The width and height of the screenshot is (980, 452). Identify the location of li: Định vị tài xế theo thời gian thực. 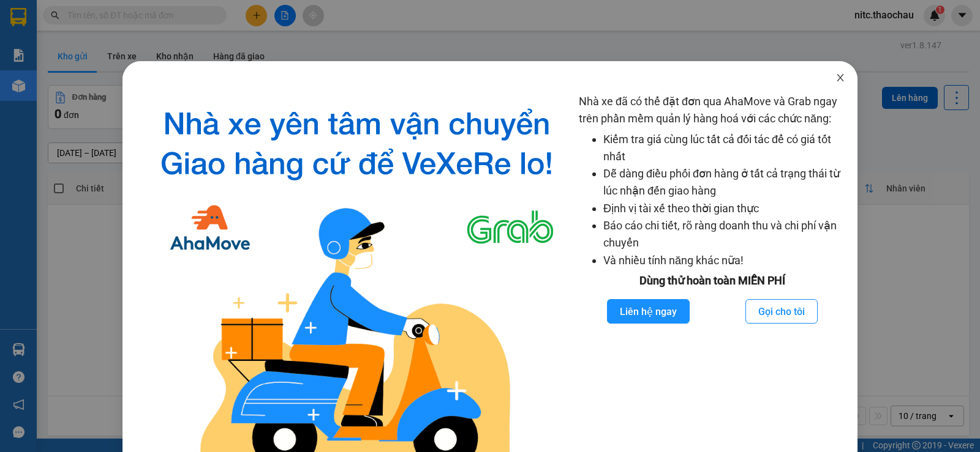
(723, 209).